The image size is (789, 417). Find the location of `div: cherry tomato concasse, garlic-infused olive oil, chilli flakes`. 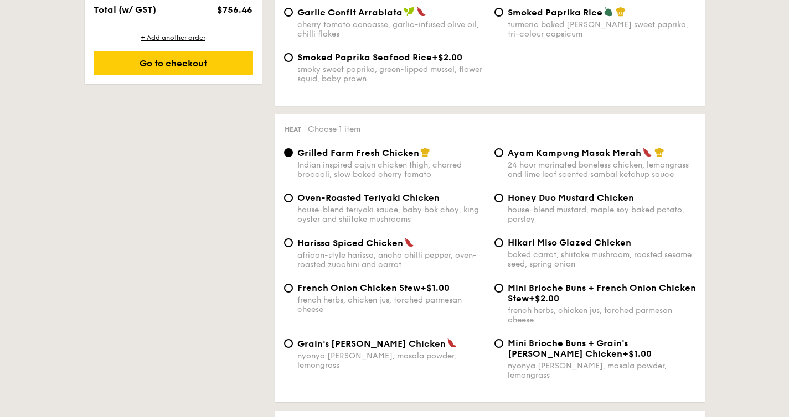

div: cherry tomato concasse, garlic-infused olive oil, chilli flakes is located at coordinates (391, 29).